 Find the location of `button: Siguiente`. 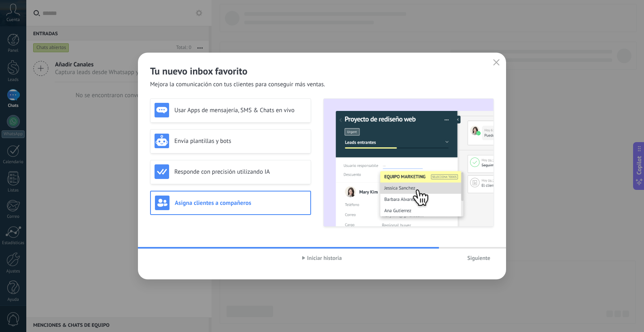

button: Siguiente is located at coordinates (479, 257).